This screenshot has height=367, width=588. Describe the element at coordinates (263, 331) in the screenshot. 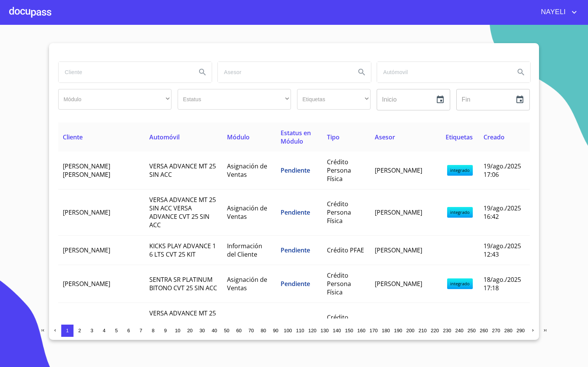

I see `span: 80` at that location.